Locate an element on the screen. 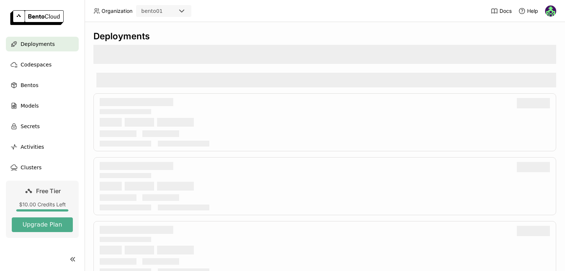 This screenshot has width=565, height=271. div: Deployments is located at coordinates (325, 36).